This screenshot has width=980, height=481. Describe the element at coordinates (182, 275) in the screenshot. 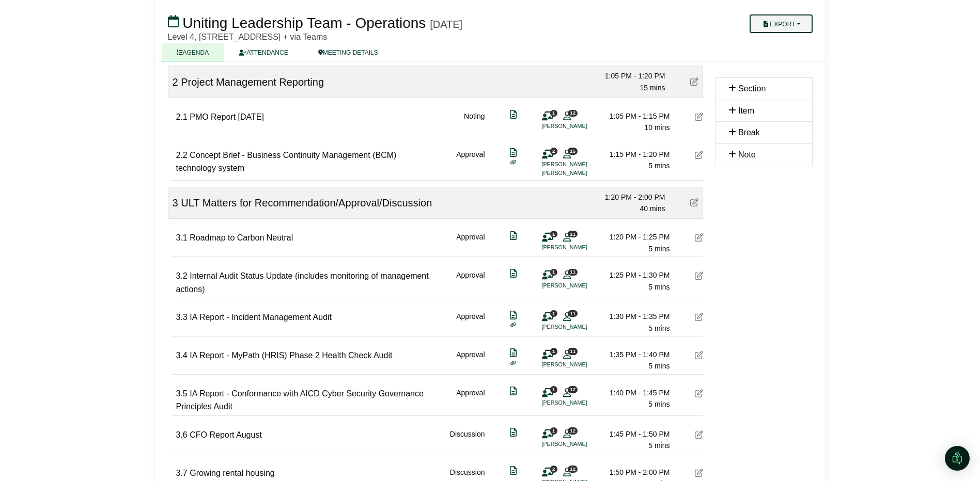

I see `span: 3.2` at that location.